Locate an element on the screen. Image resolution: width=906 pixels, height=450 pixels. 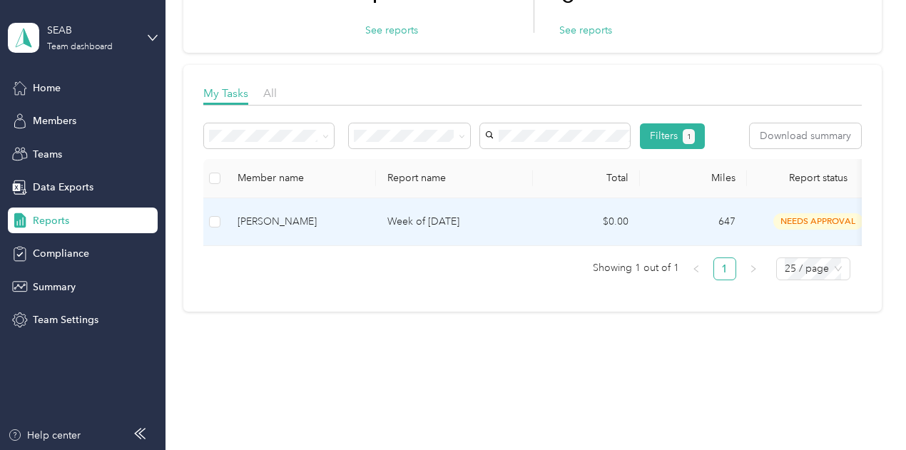
span: Summary is located at coordinates (54, 287).